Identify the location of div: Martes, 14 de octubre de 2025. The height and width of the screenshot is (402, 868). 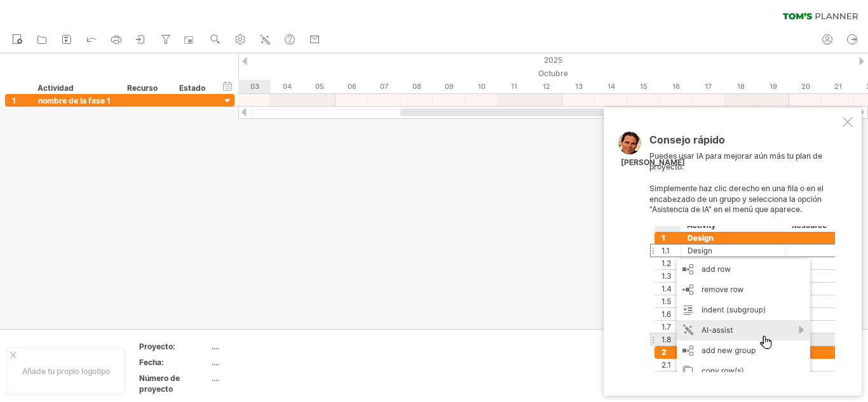
(611, 86).